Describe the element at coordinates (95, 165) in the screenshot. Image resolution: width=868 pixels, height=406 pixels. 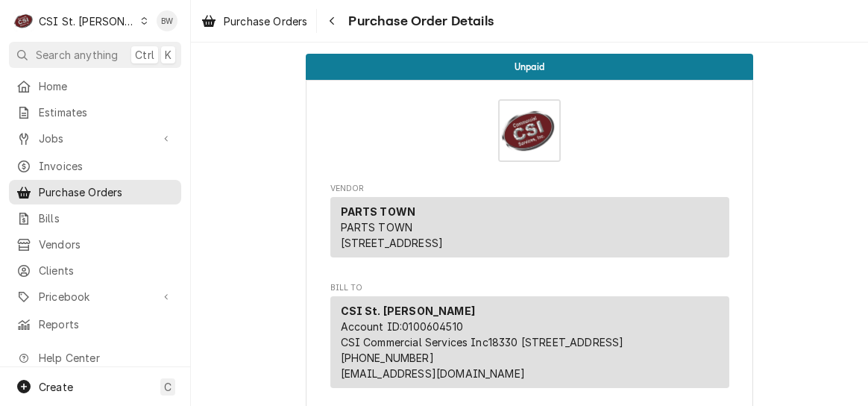
I see `a: Invoices` at that location.